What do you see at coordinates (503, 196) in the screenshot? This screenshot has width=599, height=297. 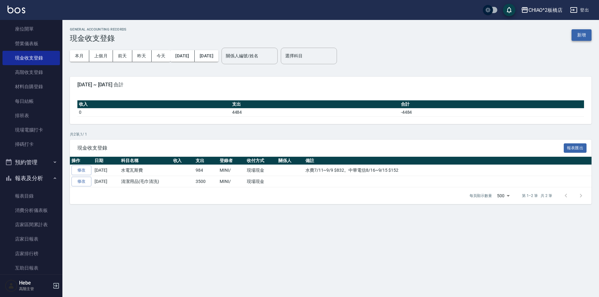 I see `div: 500` at bounding box center [503, 196].